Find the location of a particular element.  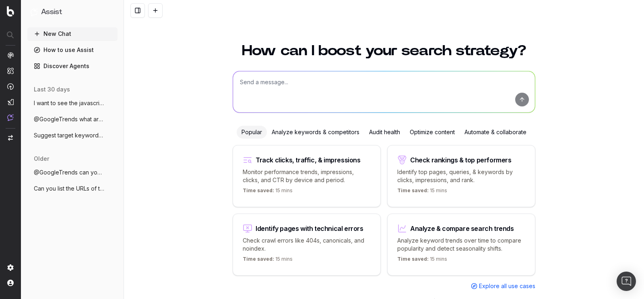

p: Identify top pages, queries, & keywords by clicks, impressions, and rank. is located at coordinates (461, 176).